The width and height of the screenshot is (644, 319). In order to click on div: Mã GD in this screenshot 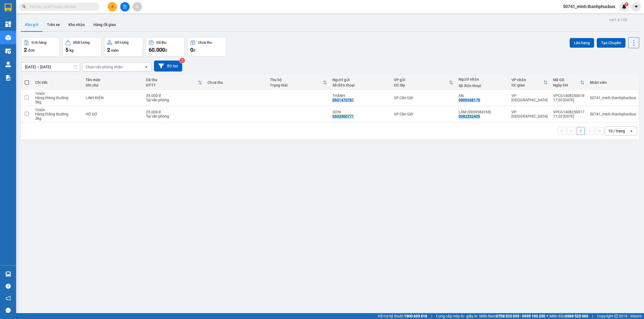, I will do `click(567, 80)`.